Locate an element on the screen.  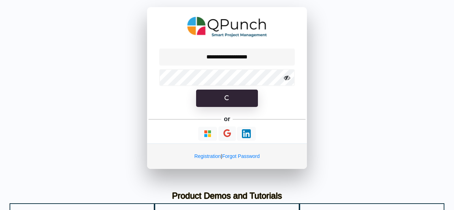
a: Forgot Password is located at coordinates (241, 157).